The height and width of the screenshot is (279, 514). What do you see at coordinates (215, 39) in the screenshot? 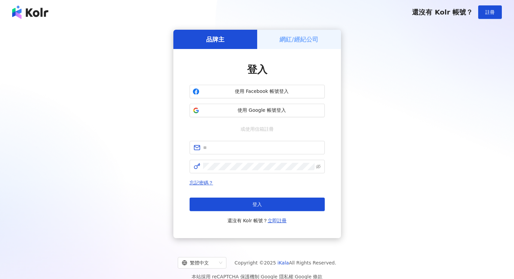
I see `h5: 品牌主` at bounding box center [215, 39].